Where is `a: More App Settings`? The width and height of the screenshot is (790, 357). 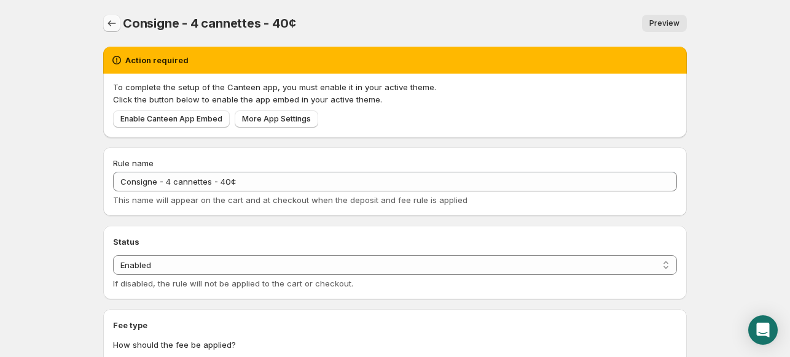
a: More App Settings is located at coordinates (276, 119).